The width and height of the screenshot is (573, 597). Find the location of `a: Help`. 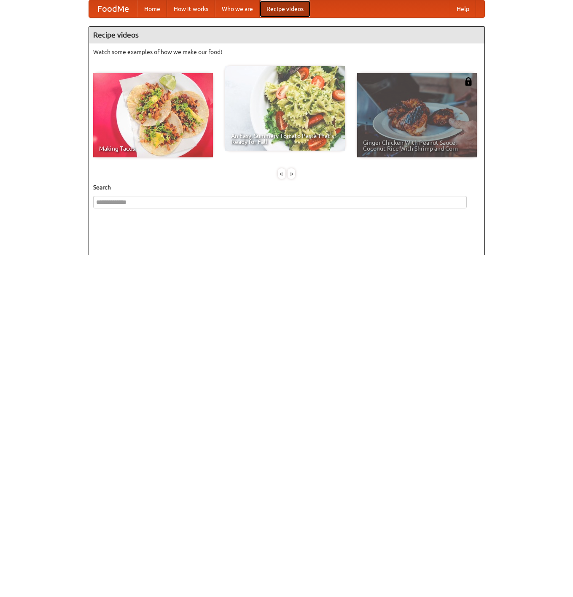

a: Help is located at coordinates (463, 9).